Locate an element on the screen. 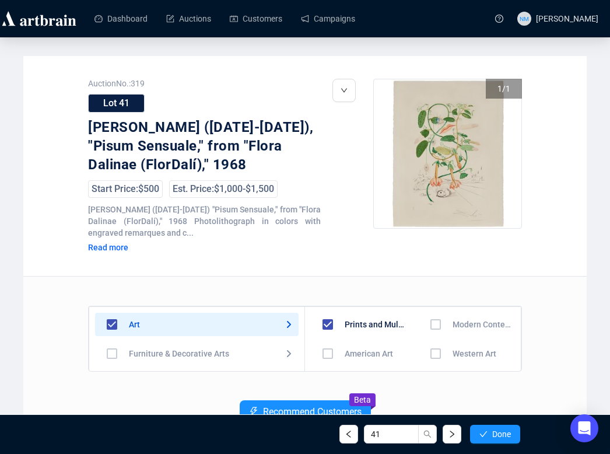 The image size is (610, 454). div: American Art is located at coordinates (369, 353).